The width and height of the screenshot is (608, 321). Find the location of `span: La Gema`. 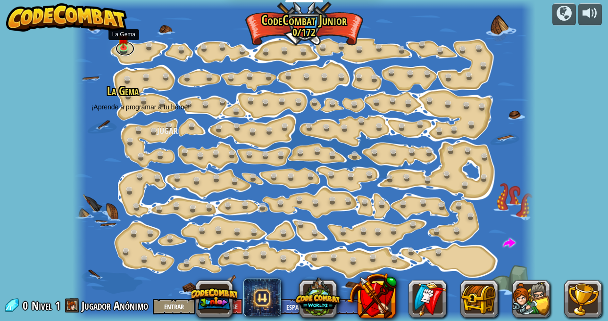

span: La Gema is located at coordinates (123, 91).